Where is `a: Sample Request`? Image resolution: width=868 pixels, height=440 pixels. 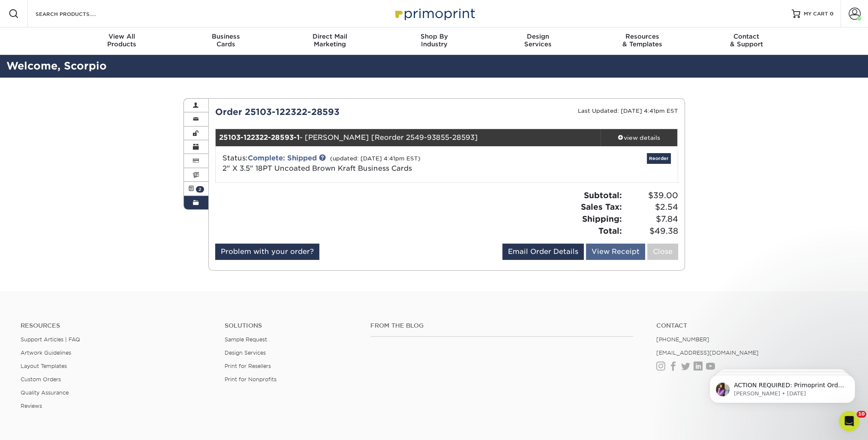 a: Sample Request is located at coordinates (246, 339).